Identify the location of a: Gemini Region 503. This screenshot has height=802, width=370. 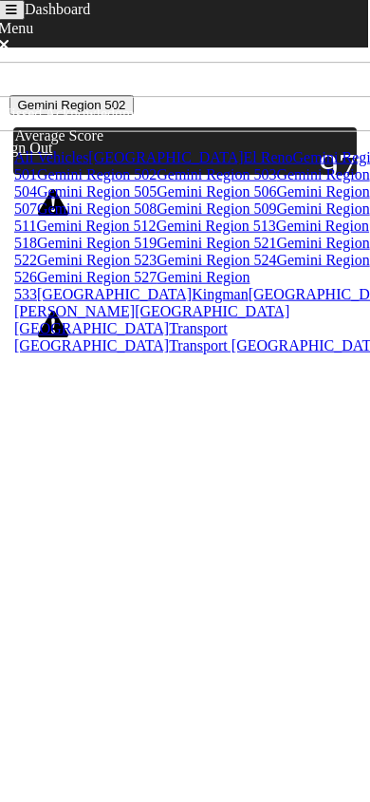
(217, 174).